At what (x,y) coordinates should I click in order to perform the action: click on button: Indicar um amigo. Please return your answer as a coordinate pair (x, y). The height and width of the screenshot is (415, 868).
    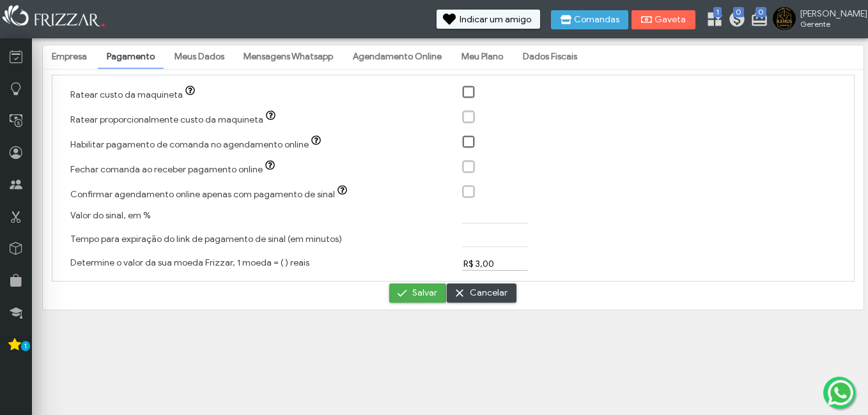
    Looking at the image, I should click on (488, 19).